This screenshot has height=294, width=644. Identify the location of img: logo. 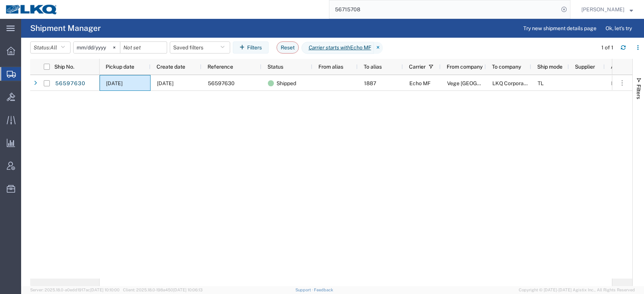
(32, 9).